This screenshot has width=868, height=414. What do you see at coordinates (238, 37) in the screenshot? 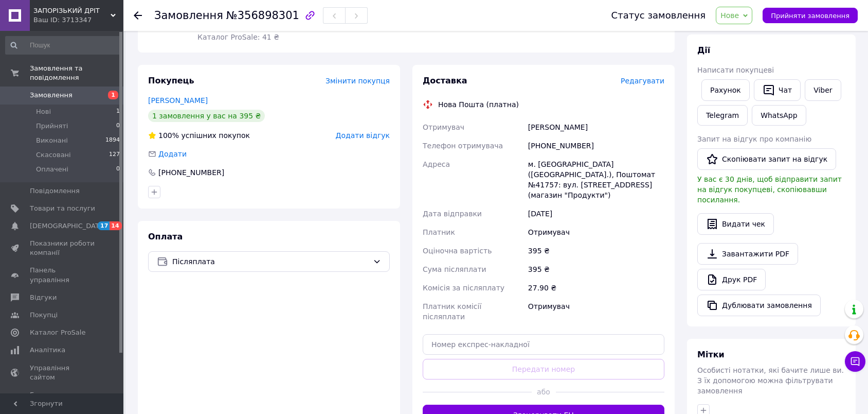
I see `span: Каталог ProSale: 41 ₴` at bounding box center [238, 37].